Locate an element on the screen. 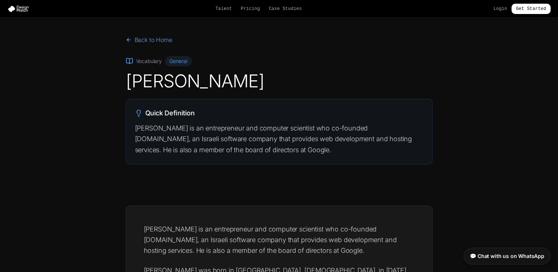 This screenshot has height=272, width=558. a: Login is located at coordinates (500, 9).